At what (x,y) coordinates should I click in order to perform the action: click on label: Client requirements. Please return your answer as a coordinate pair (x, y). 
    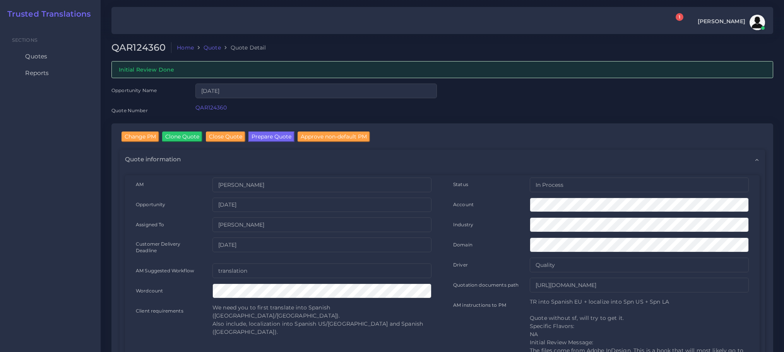
    Looking at the image, I should click on (159, 311).